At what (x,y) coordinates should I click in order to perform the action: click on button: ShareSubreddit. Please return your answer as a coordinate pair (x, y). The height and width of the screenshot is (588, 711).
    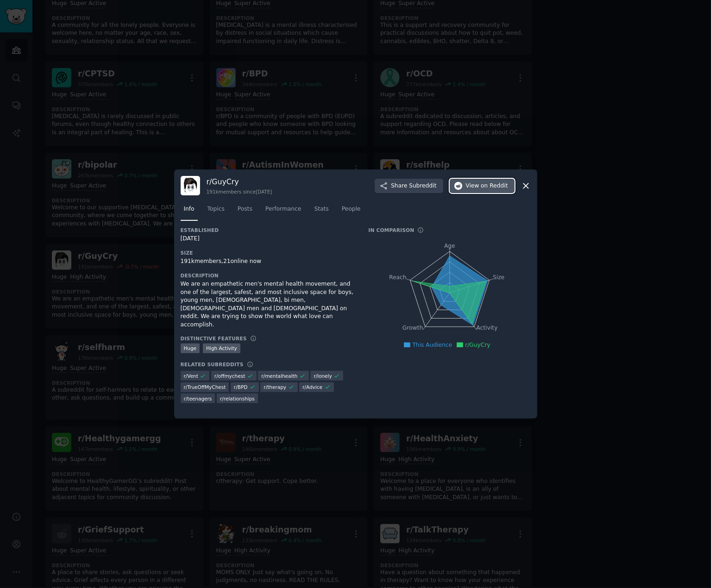
    Looking at the image, I should click on (408, 186).